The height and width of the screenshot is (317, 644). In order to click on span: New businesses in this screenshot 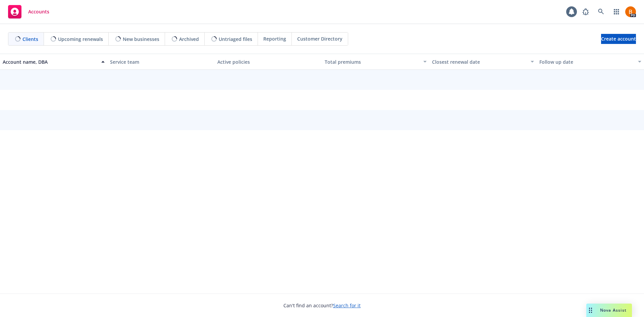, I will do `click(141, 39)`.